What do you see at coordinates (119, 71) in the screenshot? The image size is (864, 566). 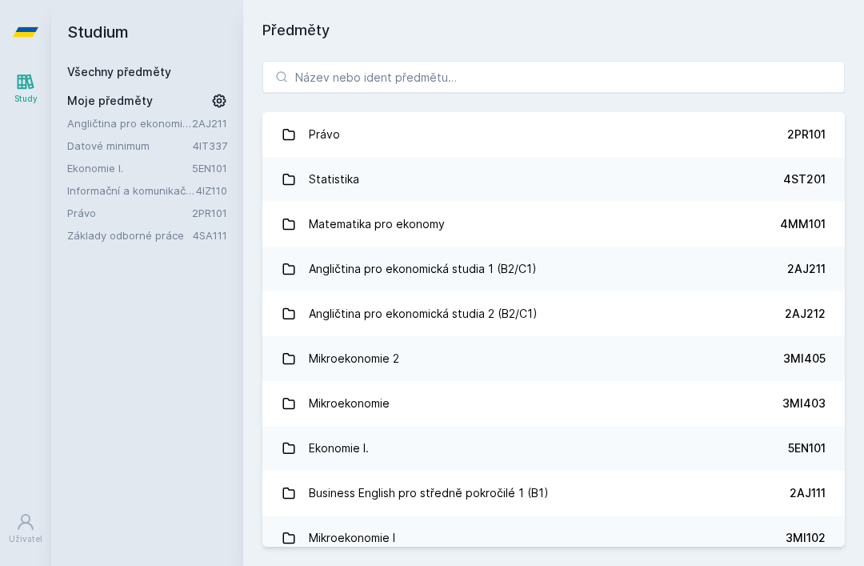 I see `a: Všechny předměty` at bounding box center [119, 71].